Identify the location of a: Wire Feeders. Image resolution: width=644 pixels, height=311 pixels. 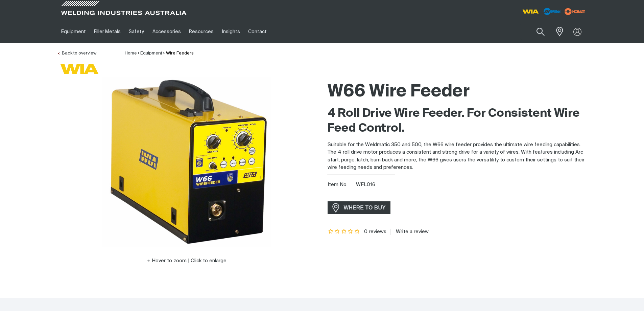
(180, 53).